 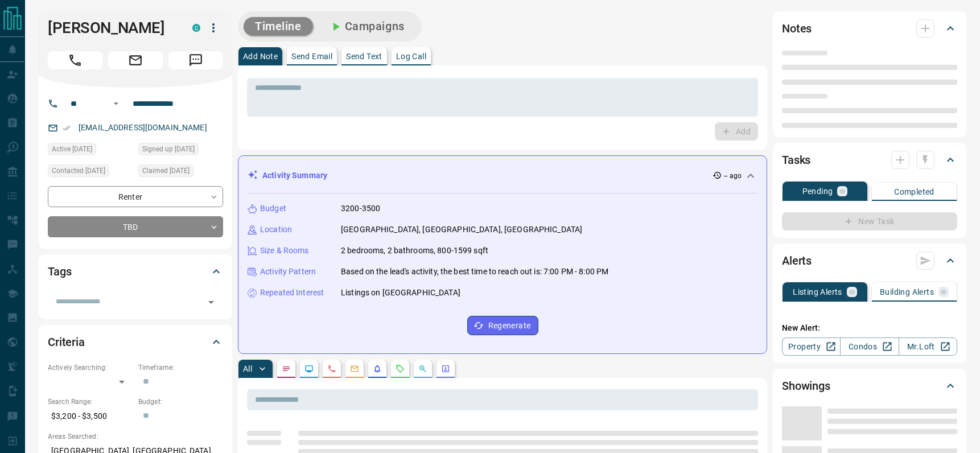 I want to click on p: New Alert:, so click(x=870, y=328).